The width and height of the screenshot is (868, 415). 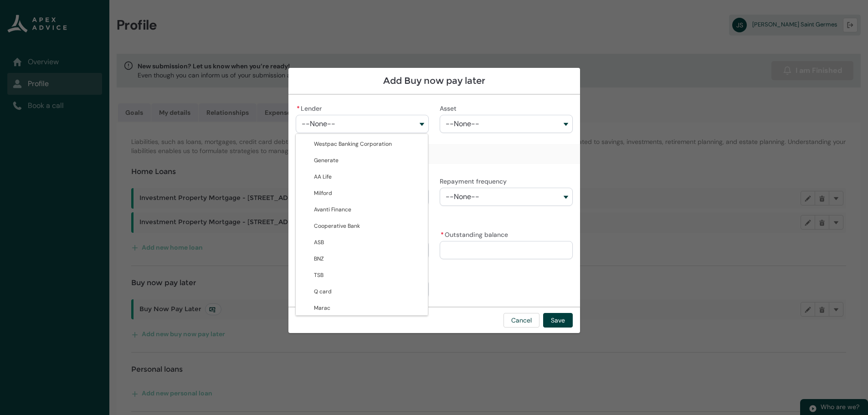 I want to click on span: TSB, so click(x=319, y=275).